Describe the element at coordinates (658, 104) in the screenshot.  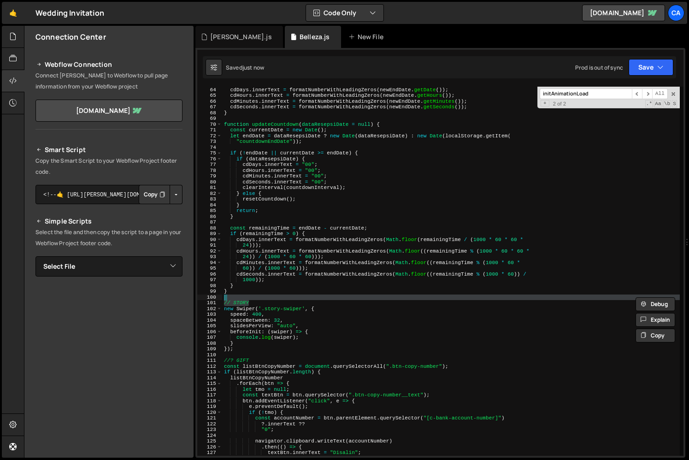
I see `span: CaseSensitive Search` at that location.